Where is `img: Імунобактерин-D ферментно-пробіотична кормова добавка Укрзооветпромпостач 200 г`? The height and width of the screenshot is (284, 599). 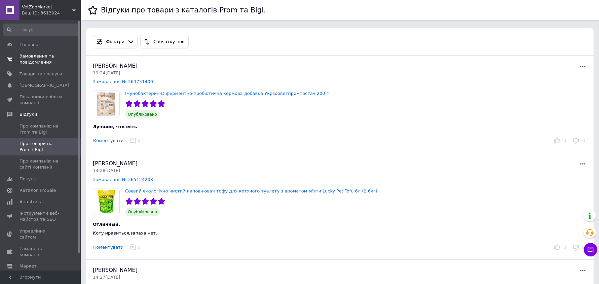 img: Імунобактерин-D ферментно-пробіотична кормова добавка Укрзооветпромпостач 200 г is located at coordinates (106, 104).